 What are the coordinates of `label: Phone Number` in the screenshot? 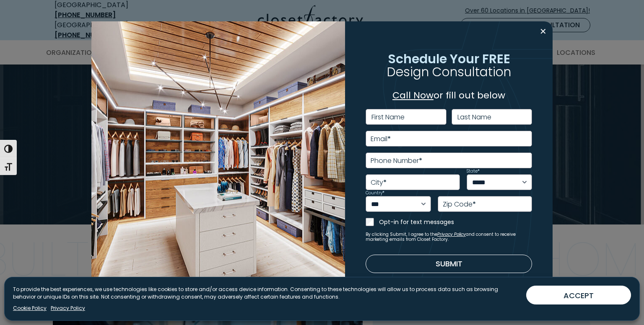 It's located at (396, 161).